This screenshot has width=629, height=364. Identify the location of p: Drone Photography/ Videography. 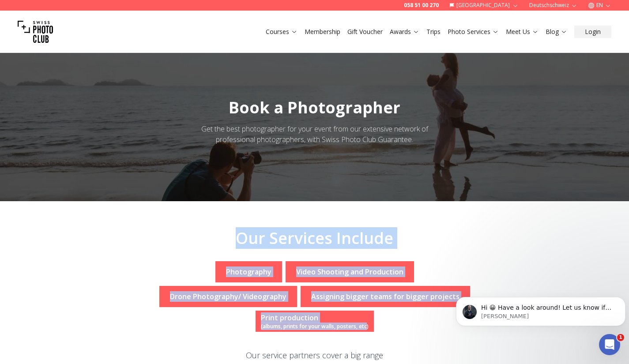
(228, 297).